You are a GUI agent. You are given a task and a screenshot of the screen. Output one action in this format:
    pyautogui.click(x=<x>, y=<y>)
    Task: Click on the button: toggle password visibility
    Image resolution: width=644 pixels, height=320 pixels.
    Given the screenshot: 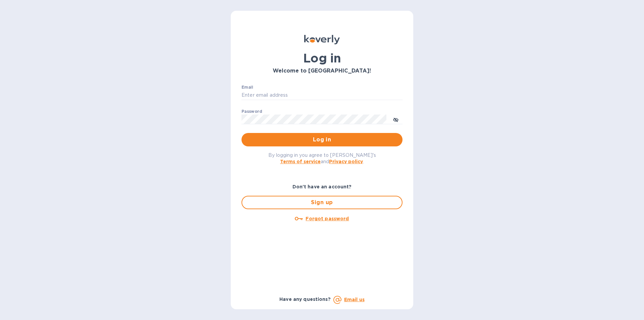 What is the action you would take?
    pyautogui.click(x=396, y=119)
    